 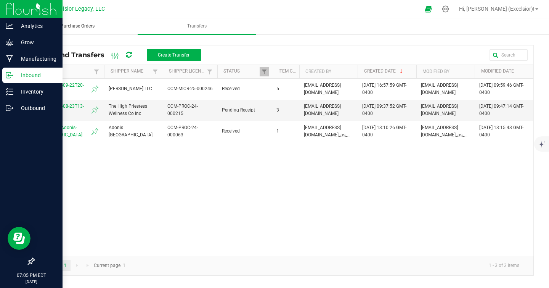 I want to click on span: The High Priestess Wellness Co Inc, so click(x=128, y=109).